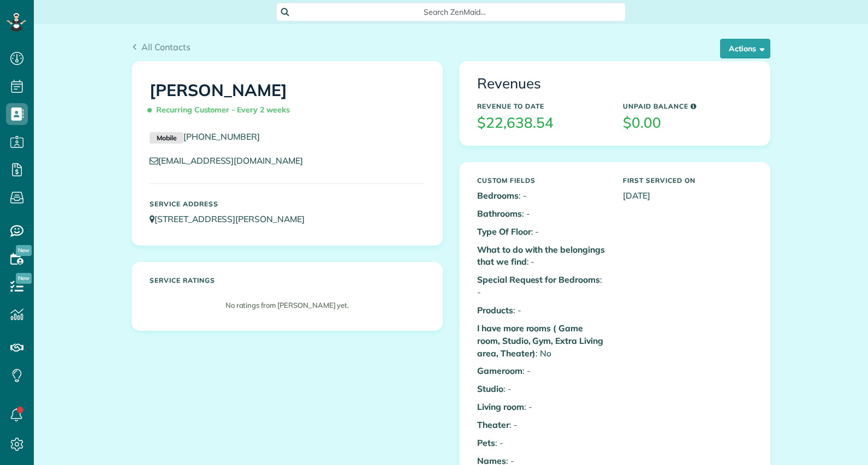  I want to click on b: Living room, so click(500, 407).